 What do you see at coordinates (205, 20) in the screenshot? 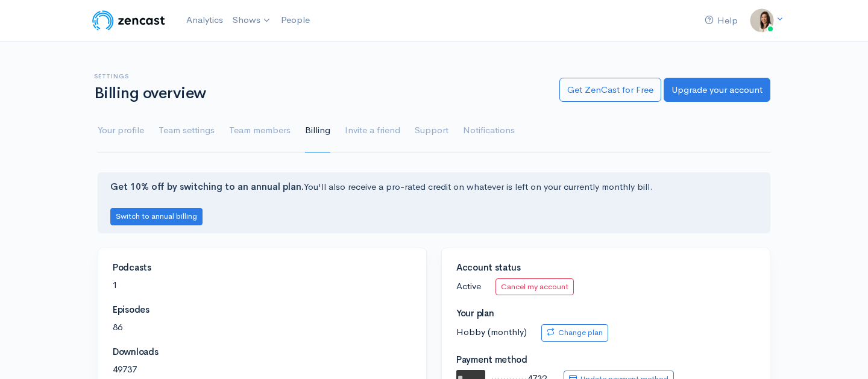
I see `a: Analytics` at bounding box center [205, 20].